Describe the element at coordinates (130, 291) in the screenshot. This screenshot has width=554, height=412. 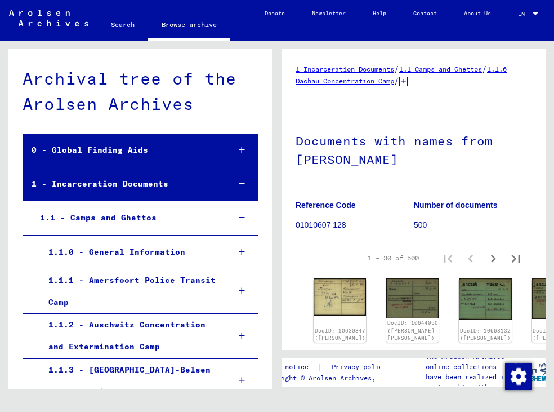
I see `div: 1.1.1 - Amersfoort Police Transit Camp` at that location.